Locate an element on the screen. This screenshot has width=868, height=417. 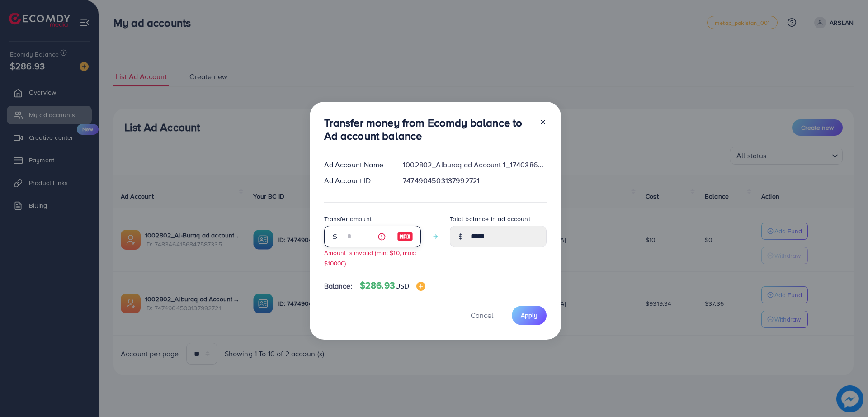
button: Cancel is located at coordinates (482, 315).